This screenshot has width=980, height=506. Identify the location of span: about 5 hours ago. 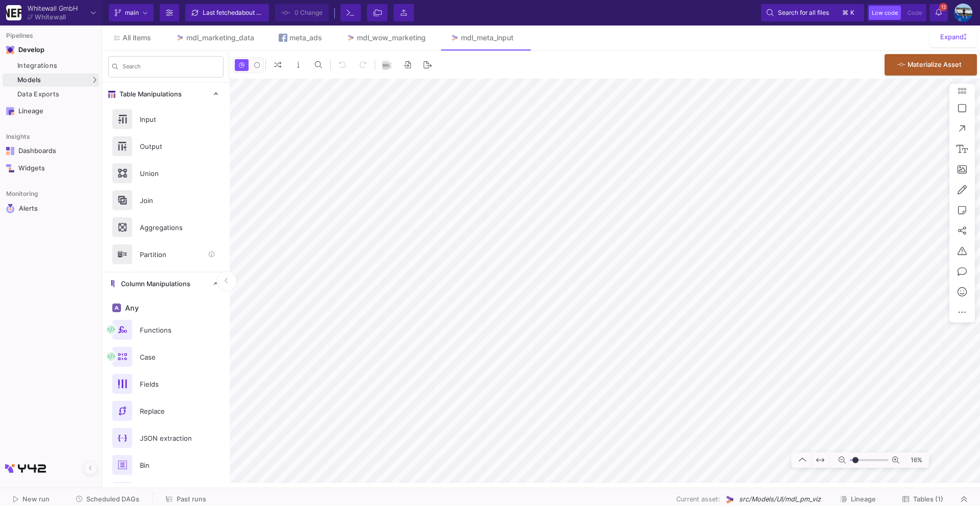
(264, 12).